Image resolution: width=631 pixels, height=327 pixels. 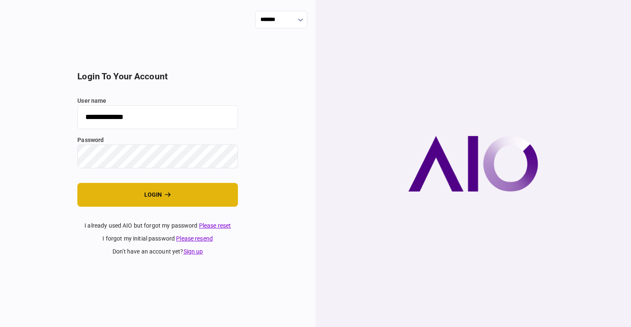 What do you see at coordinates (158, 117) in the screenshot?
I see `input: user name` at bounding box center [158, 117].